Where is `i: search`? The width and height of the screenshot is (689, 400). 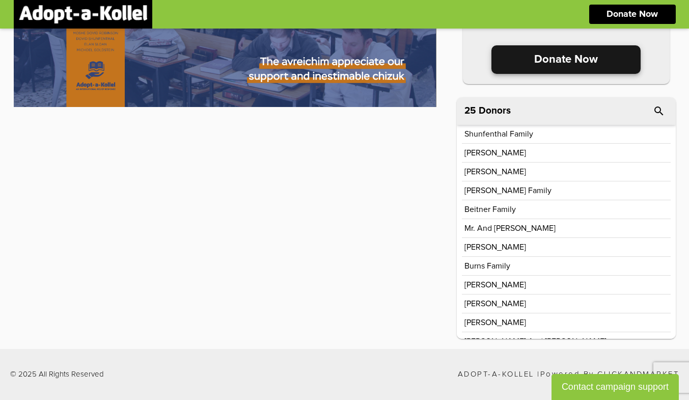
i: search is located at coordinates (659, 111).